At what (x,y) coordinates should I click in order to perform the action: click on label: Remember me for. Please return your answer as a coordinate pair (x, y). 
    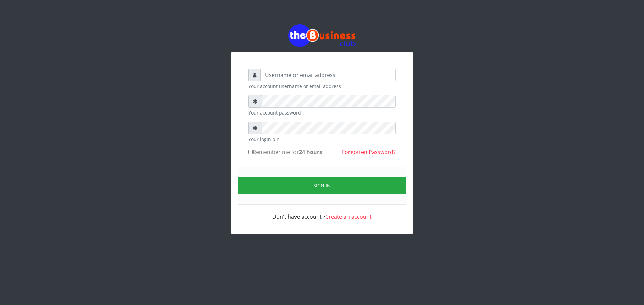
    Looking at the image, I should click on (285, 152).